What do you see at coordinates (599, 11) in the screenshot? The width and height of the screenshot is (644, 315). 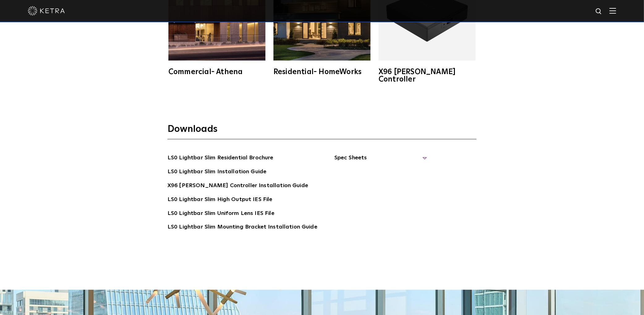 I see `img: search icon` at bounding box center [599, 11].